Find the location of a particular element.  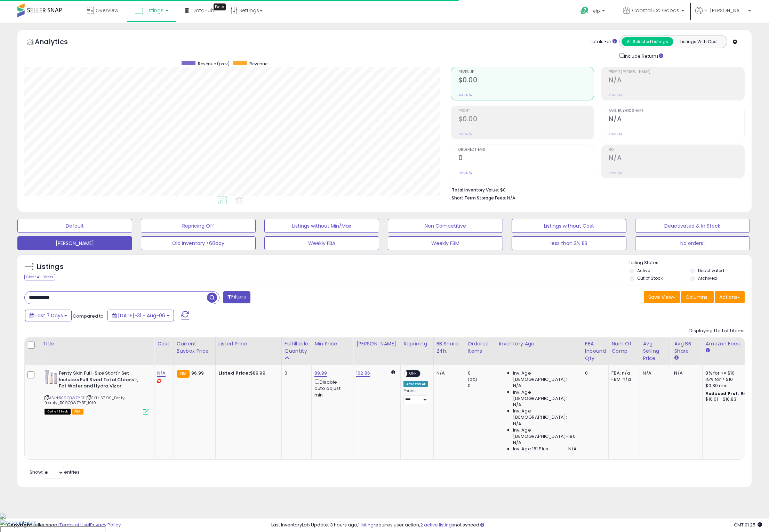

button: Last 7 Days is located at coordinates (48, 315).